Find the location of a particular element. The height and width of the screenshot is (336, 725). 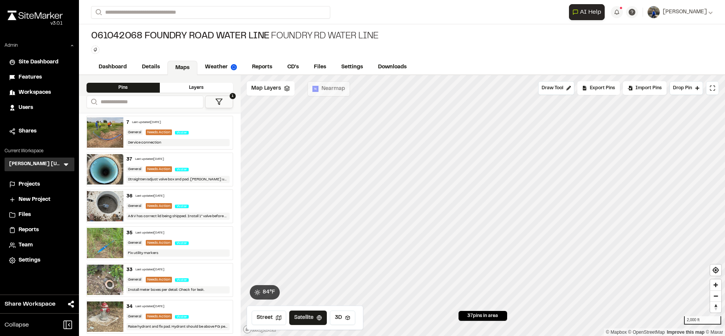

span: Share Workspace is located at coordinates (30, 304).